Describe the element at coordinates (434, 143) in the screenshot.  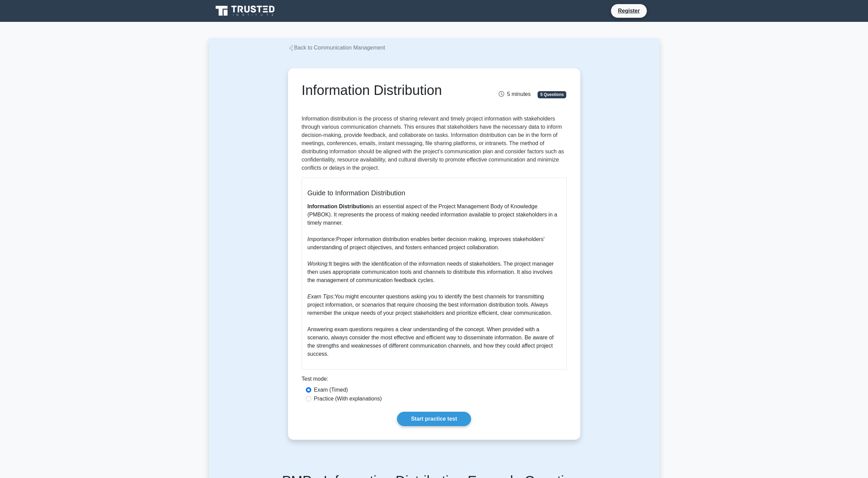
I see `p: Information distribution is the process of sharing relevant and timely project information with s...` at that location.